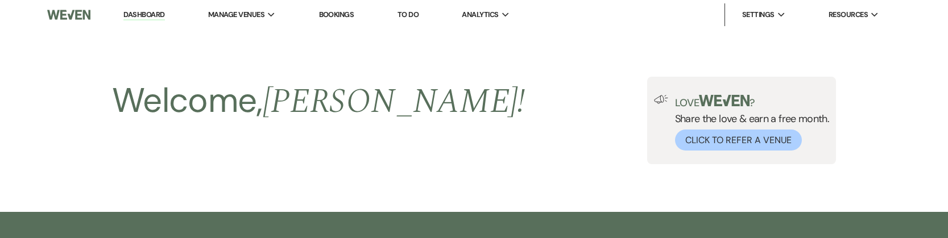 The width and height of the screenshot is (948, 238). What do you see at coordinates (724, 101) in the screenshot?
I see `img: weven-logo-green.svg` at bounding box center [724, 101].